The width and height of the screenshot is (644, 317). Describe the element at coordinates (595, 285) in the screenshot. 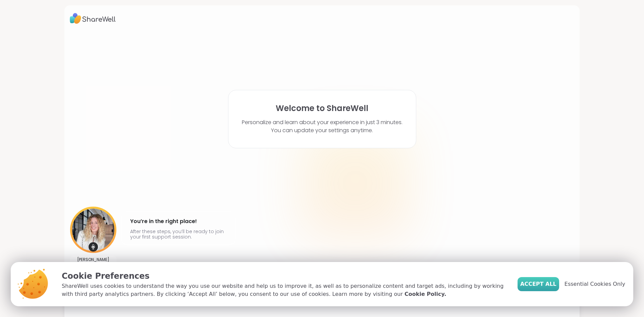

I see `span: Essential Cookies Only` at that location.